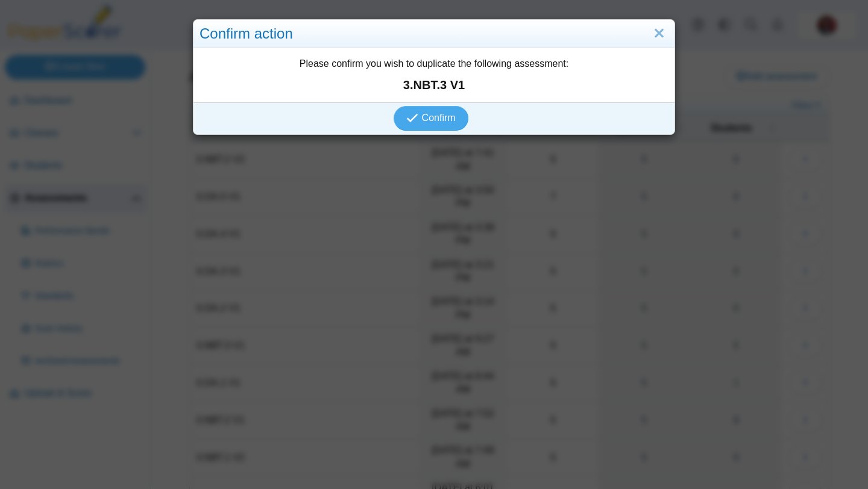 The height and width of the screenshot is (489, 868). What do you see at coordinates (434, 34) in the screenshot?
I see `div: Confirm action` at bounding box center [434, 34].